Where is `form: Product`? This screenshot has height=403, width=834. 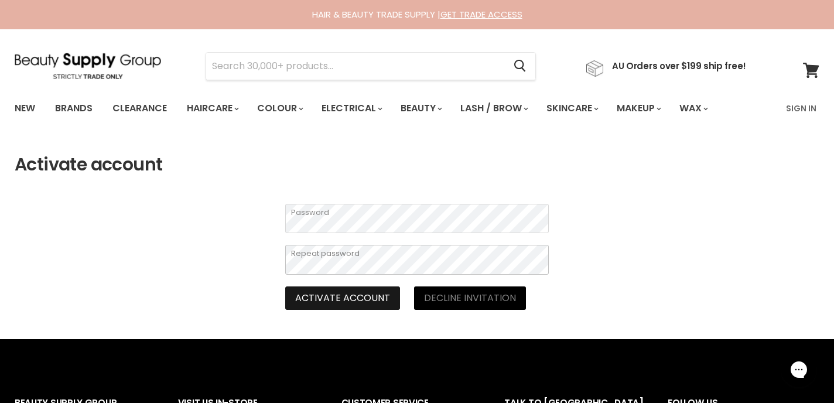 form: Product is located at coordinates (371, 66).